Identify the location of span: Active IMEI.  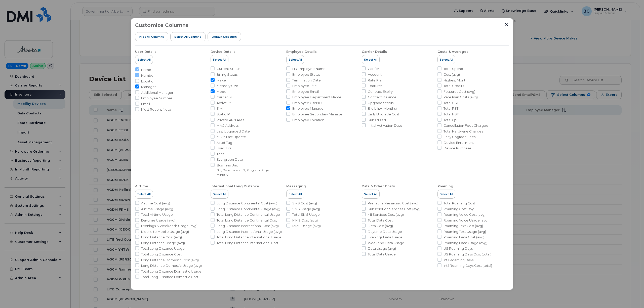
(225, 103).